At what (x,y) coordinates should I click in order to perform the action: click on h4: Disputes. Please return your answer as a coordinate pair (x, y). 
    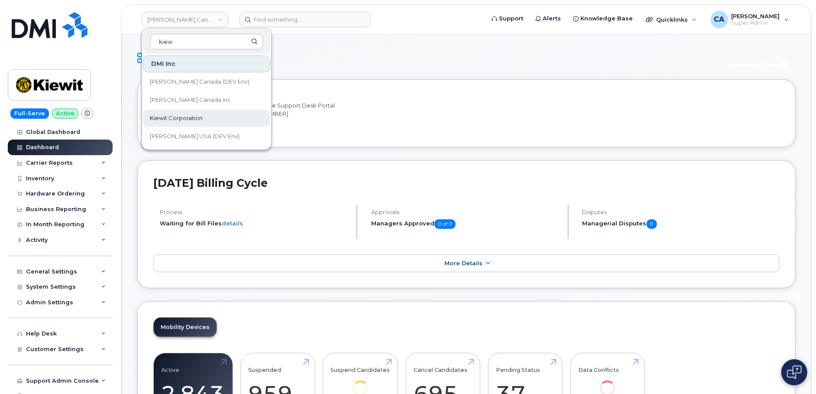
    Looking at the image, I should click on (681, 212).